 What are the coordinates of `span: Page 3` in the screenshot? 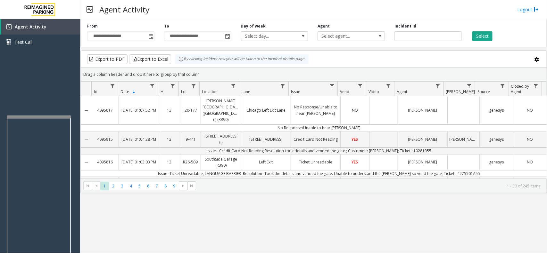 It's located at (122, 186).